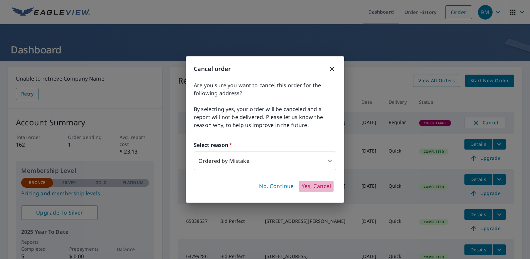 Image resolution: width=530 pixels, height=259 pixels. What do you see at coordinates (316, 186) in the screenshot?
I see `span: Yes, Cancel` at bounding box center [316, 186].